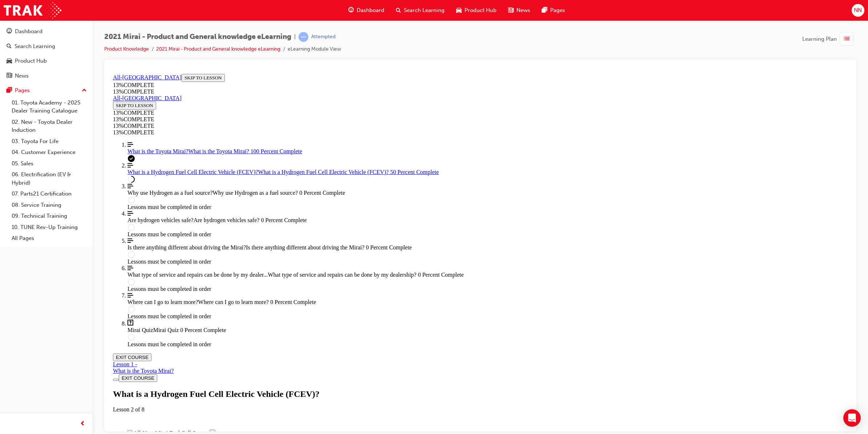 Image resolution: width=868 pixels, height=434 pixels. Describe the element at coordinates (32, 10) in the screenshot. I see `img: Trak` at that location.